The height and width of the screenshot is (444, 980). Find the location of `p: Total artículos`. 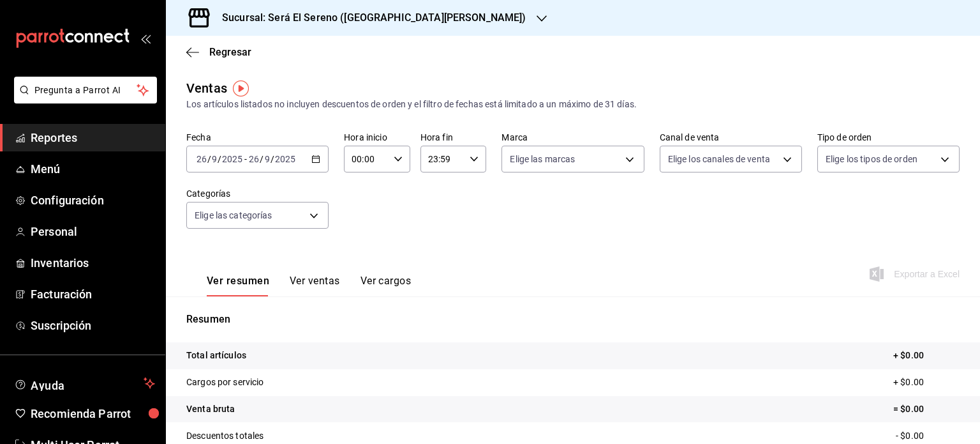

p: Total artículos is located at coordinates (216, 355).